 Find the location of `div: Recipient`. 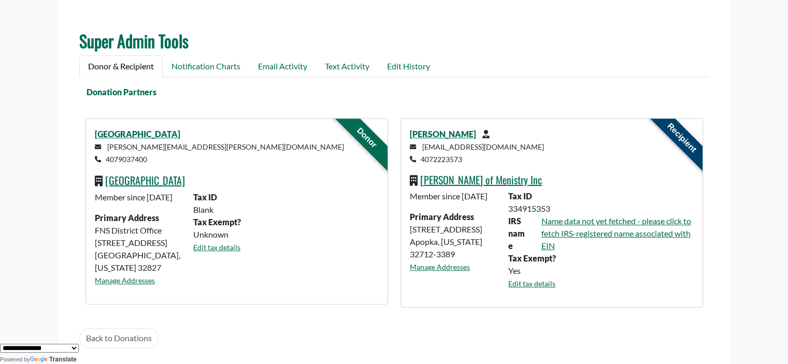

div: Recipient is located at coordinates (681, 137).